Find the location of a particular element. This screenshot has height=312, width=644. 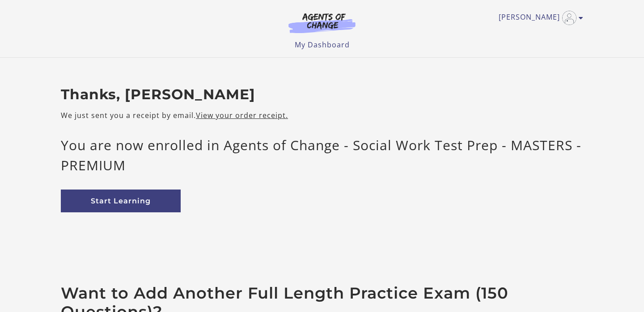

img: Agents of Change Logo is located at coordinates (322, 23).